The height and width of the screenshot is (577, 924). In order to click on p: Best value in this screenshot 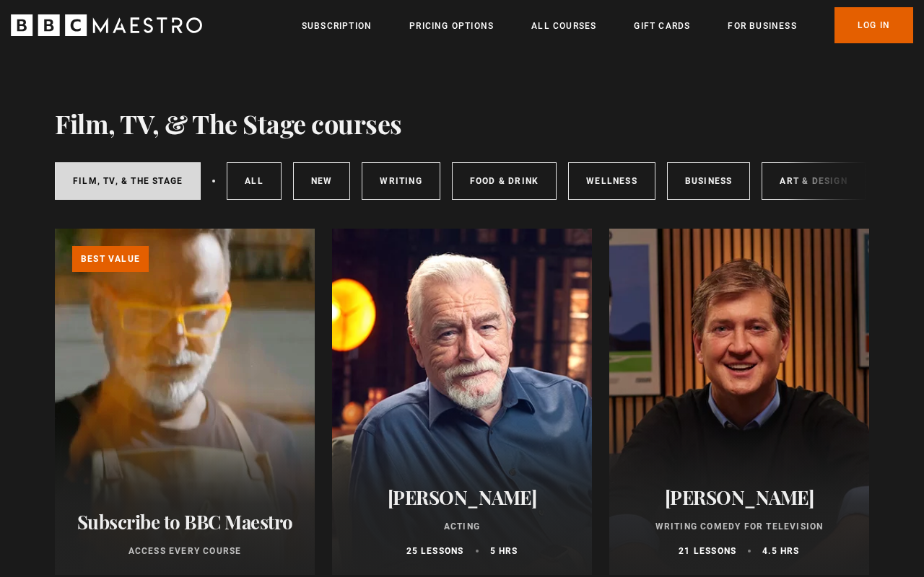, I will do `click(111, 259)`.